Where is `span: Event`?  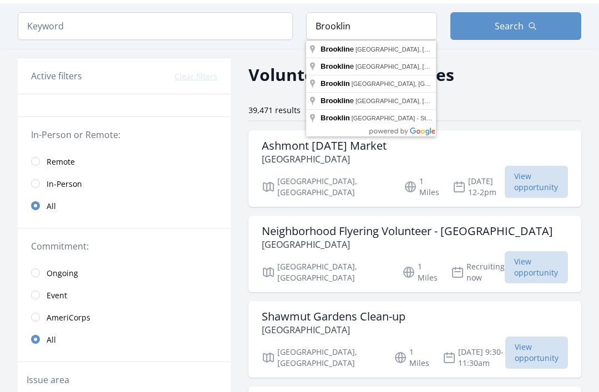
span: Event is located at coordinates (57, 296).